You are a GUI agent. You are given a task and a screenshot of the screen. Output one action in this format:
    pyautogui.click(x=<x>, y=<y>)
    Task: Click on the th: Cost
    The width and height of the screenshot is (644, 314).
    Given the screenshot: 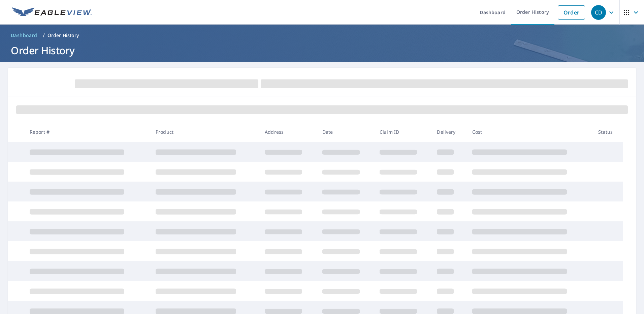 What is the action you would take?
    pyautogui.click(x=530, y=131)
    